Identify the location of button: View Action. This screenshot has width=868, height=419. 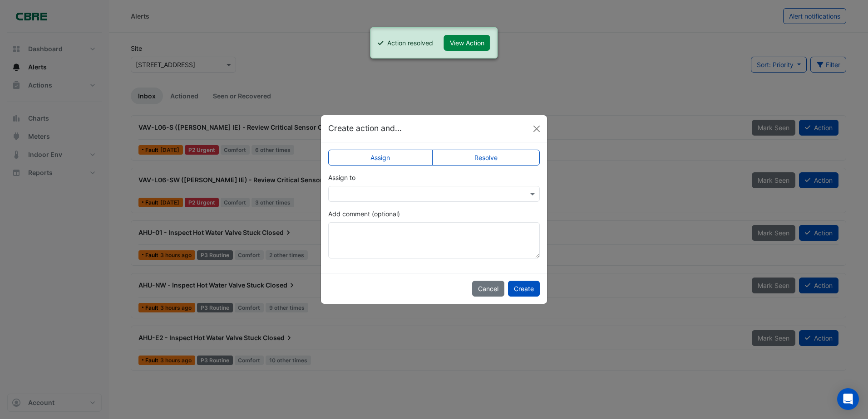
(467, 43).